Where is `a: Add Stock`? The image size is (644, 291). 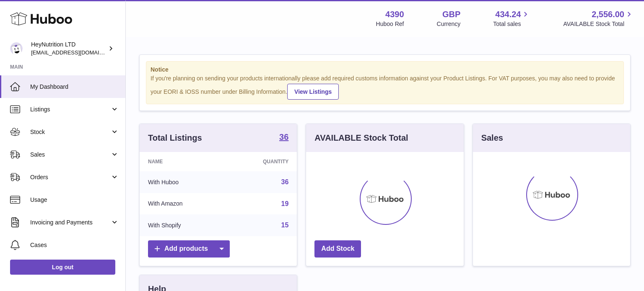 a: Add Stock is located at coordinates (338, 249).